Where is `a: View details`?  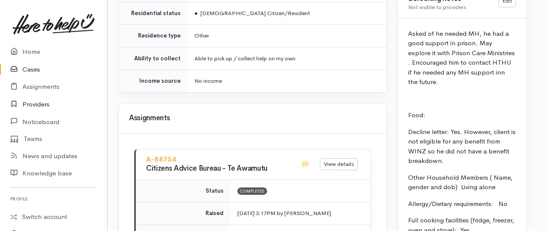 a: View details is located at coordinates (339, 164).